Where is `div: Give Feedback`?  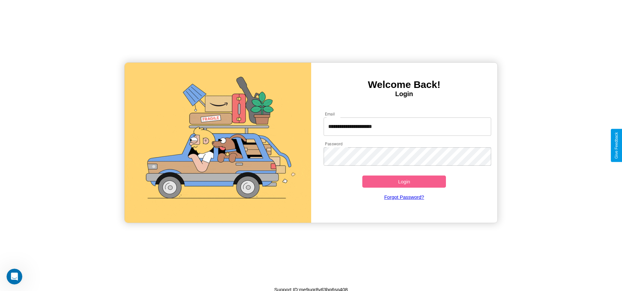
div: Give Feedback is located at coordinates (617, 145).